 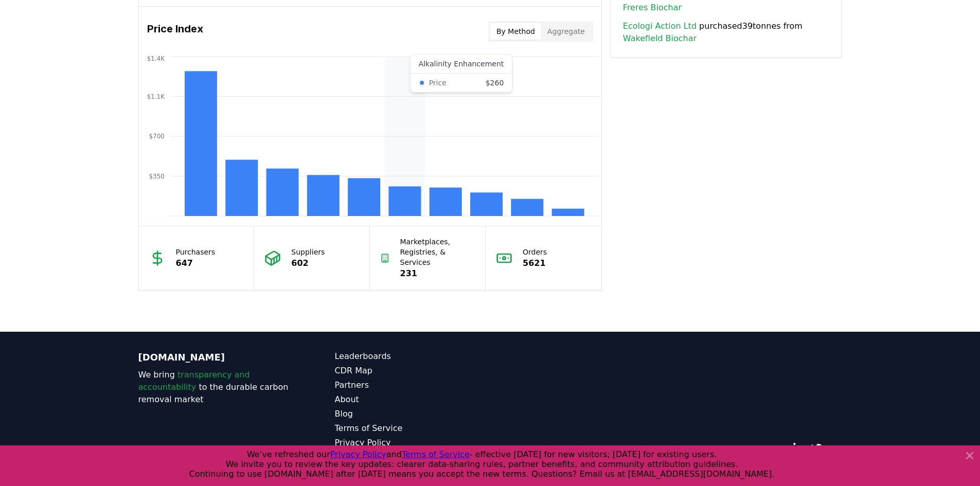 I want to click on a: Terms of Service, so click(x=413, y=429).